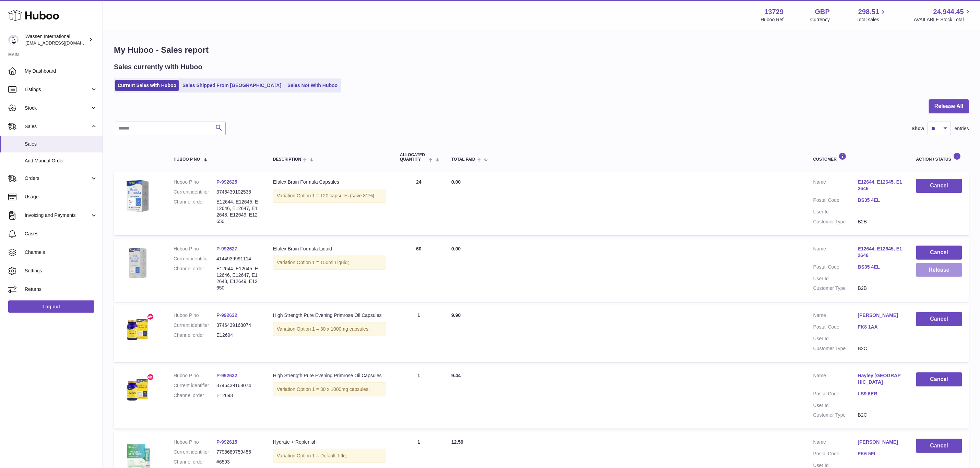 This screenshot has width=980, height=468. I want to click on h1: My Huboo - Sales report, so click(541, 50).